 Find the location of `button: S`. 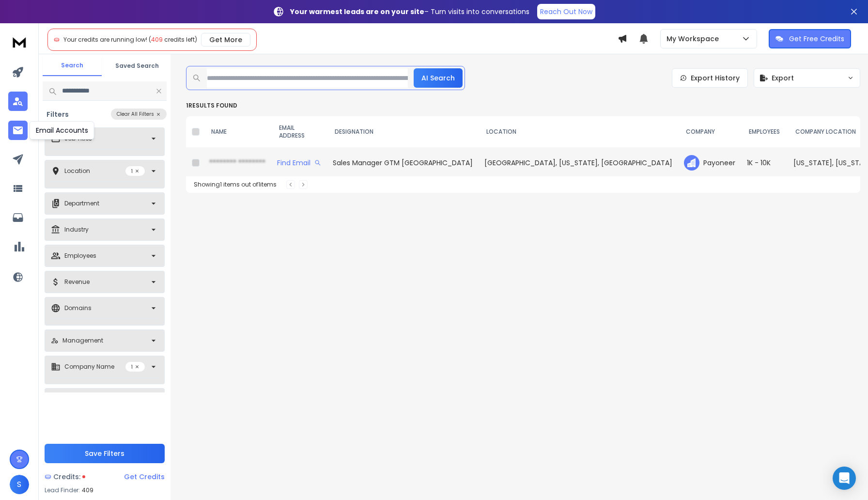

button: S is located at coordinates (19, 485).